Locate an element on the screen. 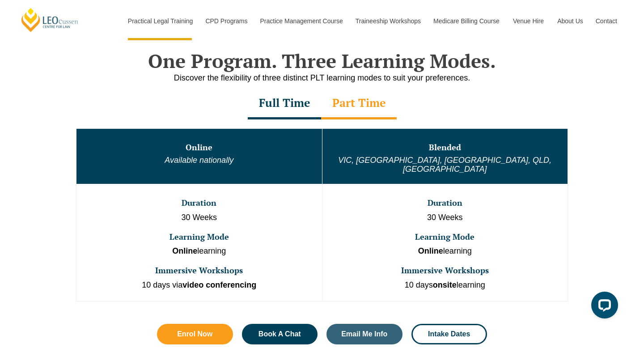 This screenshot has height=348, width=644. p: 10 days learning is located at coordinates (445, 285).